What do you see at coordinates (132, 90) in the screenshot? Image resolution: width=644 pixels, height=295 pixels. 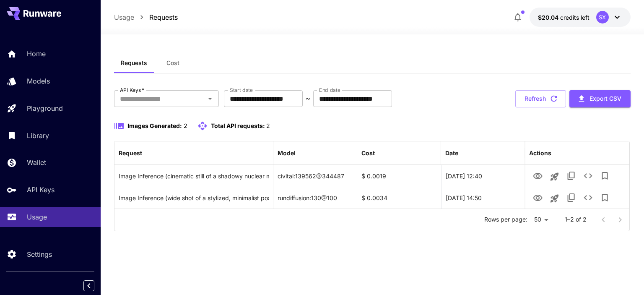 I see `label: API Keys` at bounding box center [132, 90].